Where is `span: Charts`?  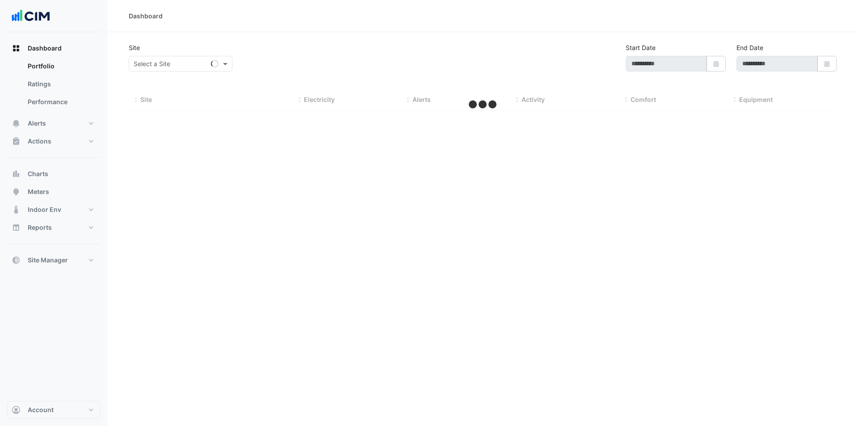 span: Charts is located at coordinates (38, 174).